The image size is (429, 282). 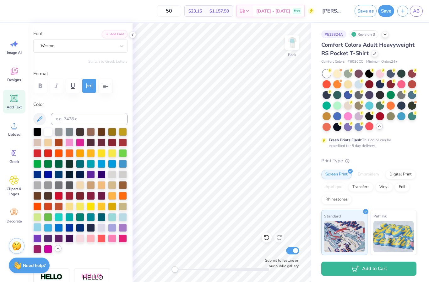 I want to click on label: Format, so click(x=80, y=74).